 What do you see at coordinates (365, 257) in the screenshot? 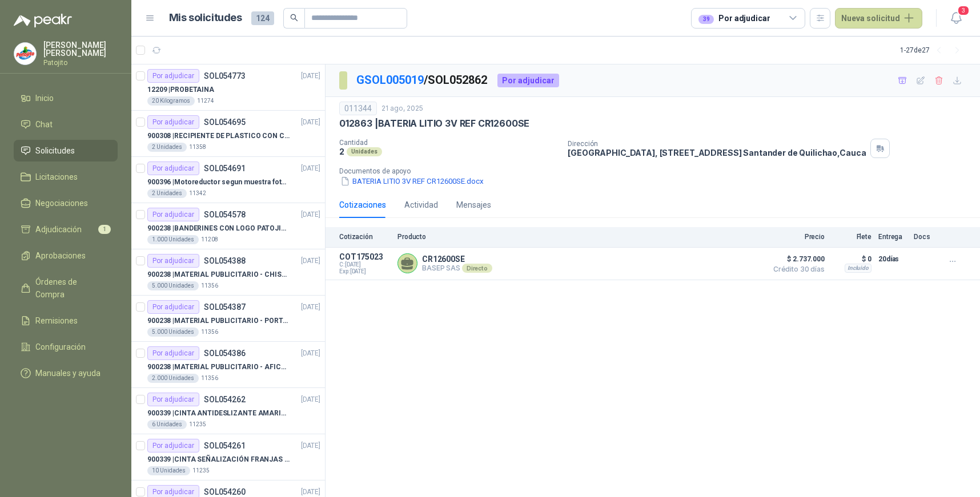
I see `p: COT175023` at bounding box center [365, 257].